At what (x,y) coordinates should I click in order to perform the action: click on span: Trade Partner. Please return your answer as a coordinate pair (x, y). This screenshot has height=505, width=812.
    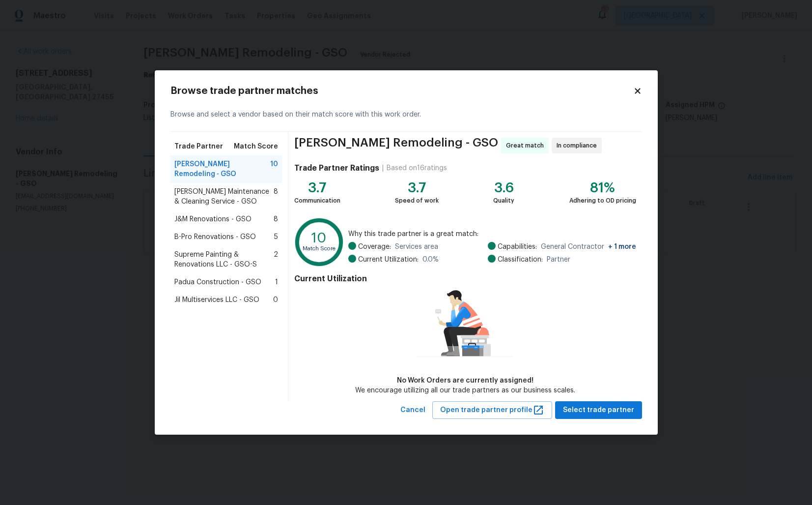
    Looking at the image, I should click on (199, 146).